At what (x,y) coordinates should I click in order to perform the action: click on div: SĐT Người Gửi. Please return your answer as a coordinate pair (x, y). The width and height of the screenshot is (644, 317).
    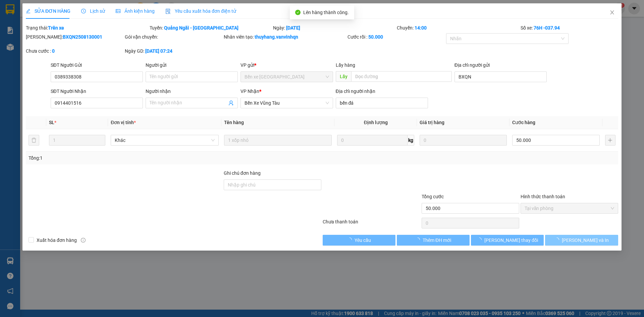
    Looking at the image, I should click on (96, 65).